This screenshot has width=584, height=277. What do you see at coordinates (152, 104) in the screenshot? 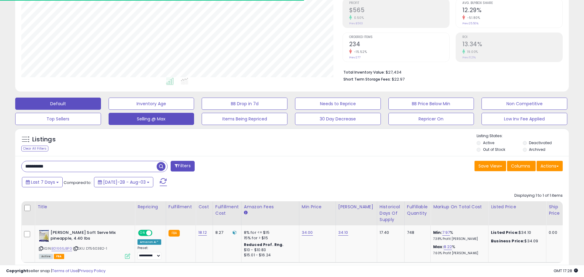
I see `button: Inventory Age` at bounding box center [152, 104].